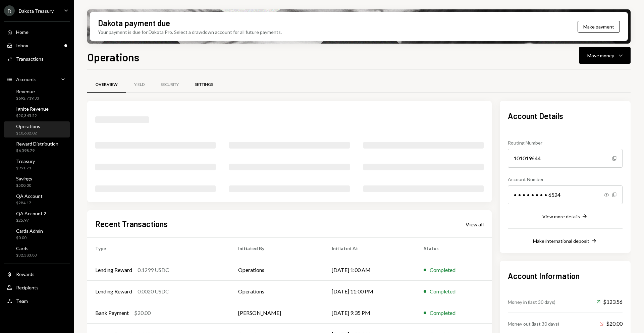 The image size is (644, 333). What do you see at coordinates (565, 195) in the screenshot?
I see `div: • • • • • • • • 6524` at bounding box center [565, 195].